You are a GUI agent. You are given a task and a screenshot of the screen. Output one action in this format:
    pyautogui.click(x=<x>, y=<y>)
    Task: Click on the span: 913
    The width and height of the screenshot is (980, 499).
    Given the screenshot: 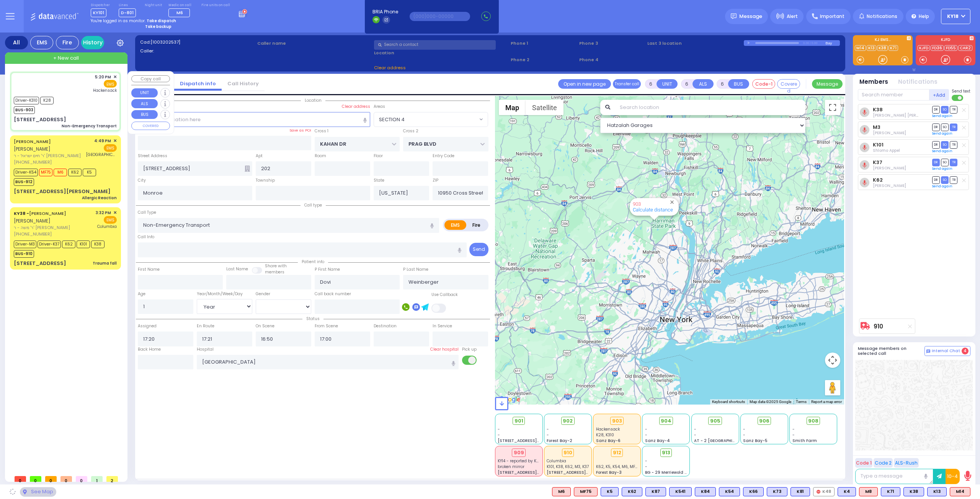 What is the action you would take?
    pyautogui.click(x=666, y=453)
    